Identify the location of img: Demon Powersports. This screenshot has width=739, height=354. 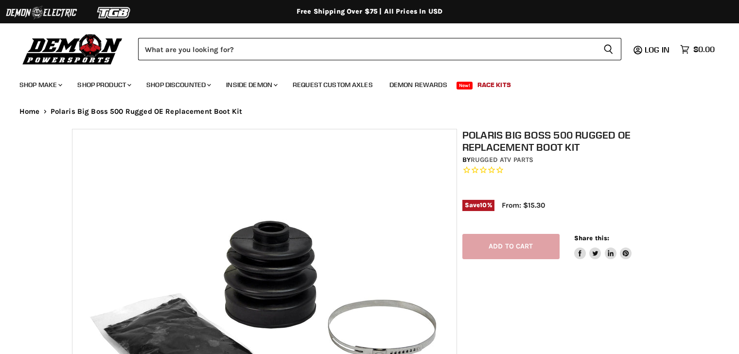
(72, 49).